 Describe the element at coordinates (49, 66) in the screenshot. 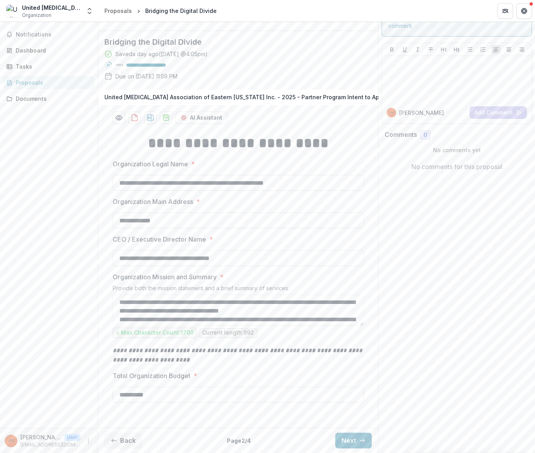

I see `a: Tasks` at that location.